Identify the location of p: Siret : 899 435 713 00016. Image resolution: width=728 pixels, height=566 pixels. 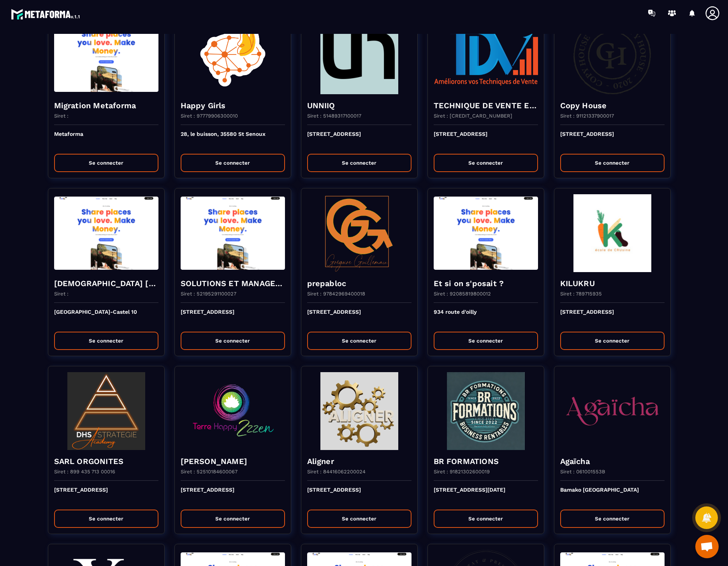
(84, 471).